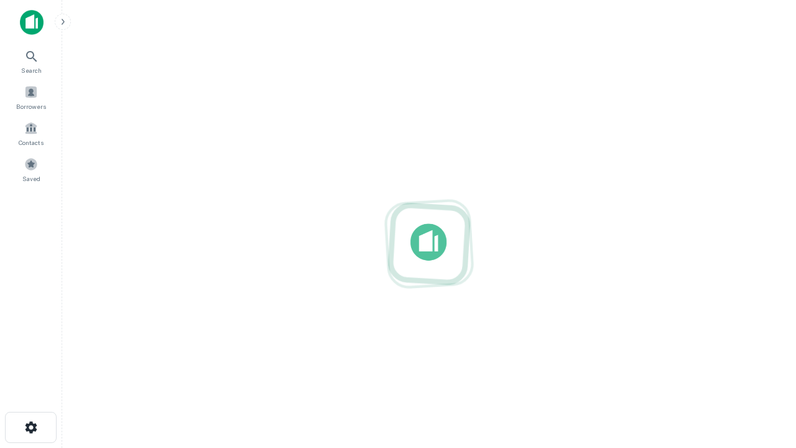 Image resolution: width=796 pixels, height=448 pixels. What do you see at coordinates (31, 169) in the screenshot?
I see `div: Saved` at bounding box center [31, 169].